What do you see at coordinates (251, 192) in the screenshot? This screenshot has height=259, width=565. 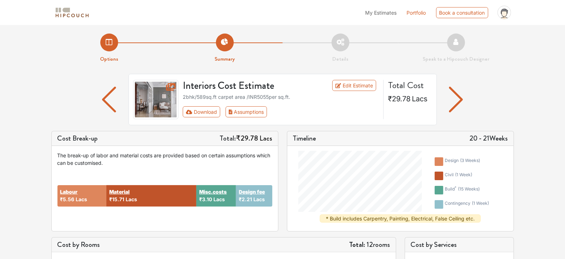 I see `strong: Design fee` at bounding box center [251, 192].